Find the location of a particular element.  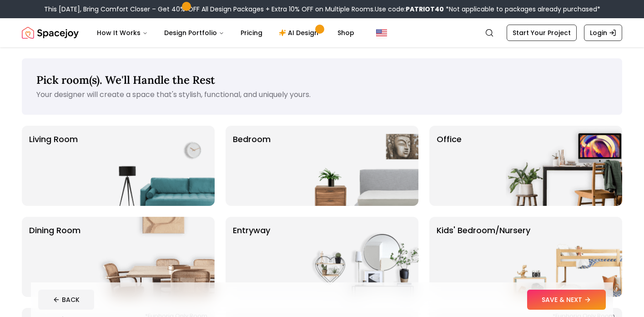

img: Bedroom is located at coordinates (361, 166).